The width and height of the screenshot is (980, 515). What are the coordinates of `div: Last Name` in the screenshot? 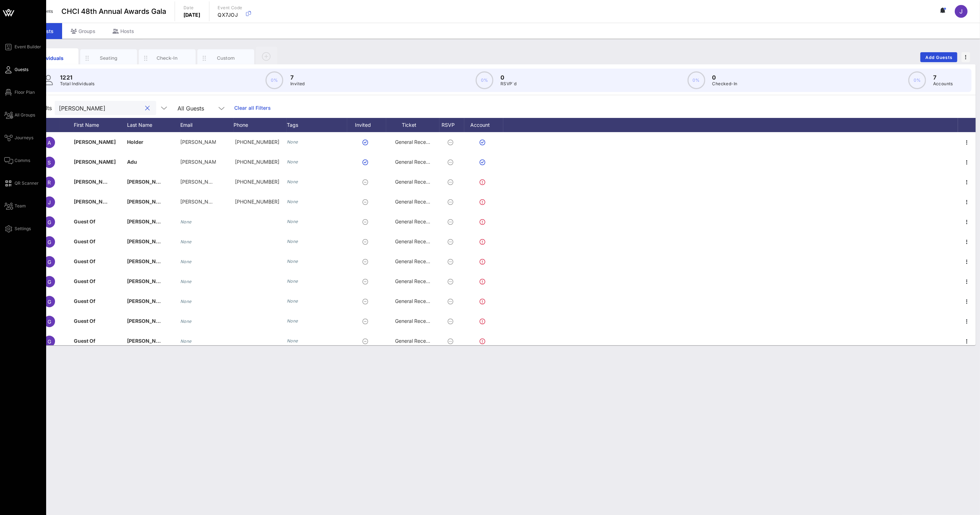 It's located at (154, 125).